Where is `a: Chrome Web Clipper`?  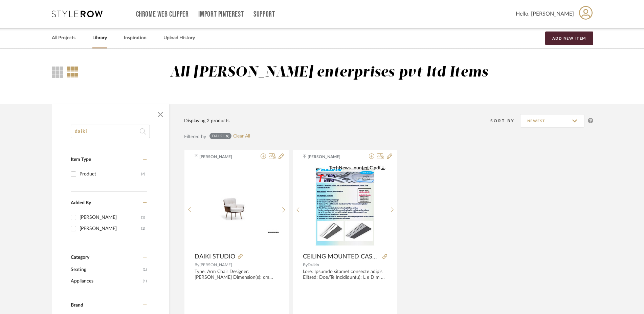 a: Chrome Web Clipper is located at coordinates (162, 14).